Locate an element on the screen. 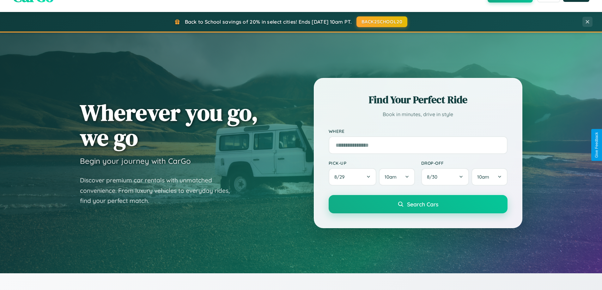 This screenshot has height=290, width=602. p: Book in minutes, drive in style is located at coordinates (418, 114).